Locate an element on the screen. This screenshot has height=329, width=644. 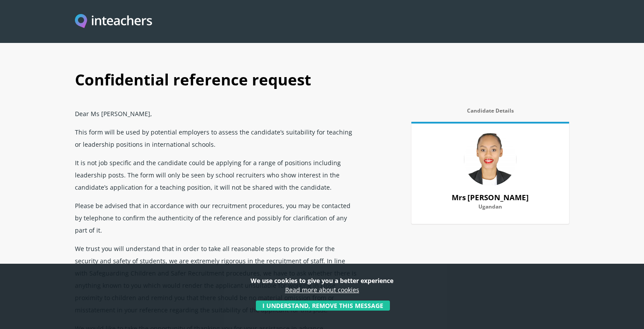
img: 80443 is located at coordinates (490, 160).